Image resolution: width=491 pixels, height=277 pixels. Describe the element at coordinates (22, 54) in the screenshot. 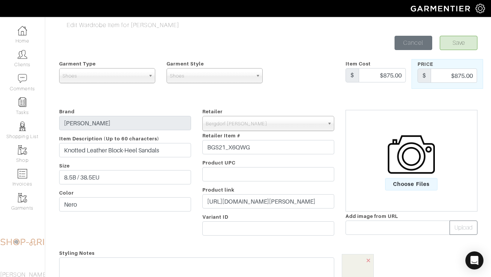

I see `img: clients-icon-6bae9207a08558b7cb47a8932f037763ab4055f8c8b6bfacd5dc20c3e0201464.png` at that location.